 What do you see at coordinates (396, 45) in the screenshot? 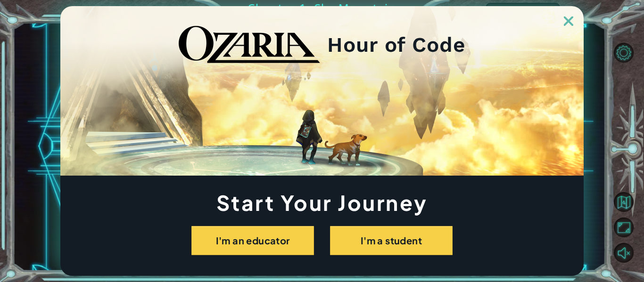
I see `h2: Hour of Code` at bounding box center [396, 45].